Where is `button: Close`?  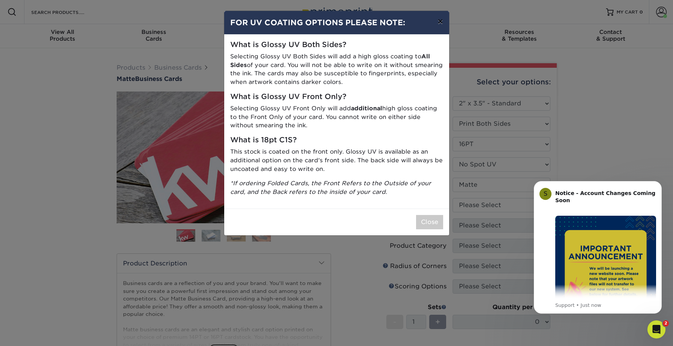
button: Close is located at coordinates (430, 222).